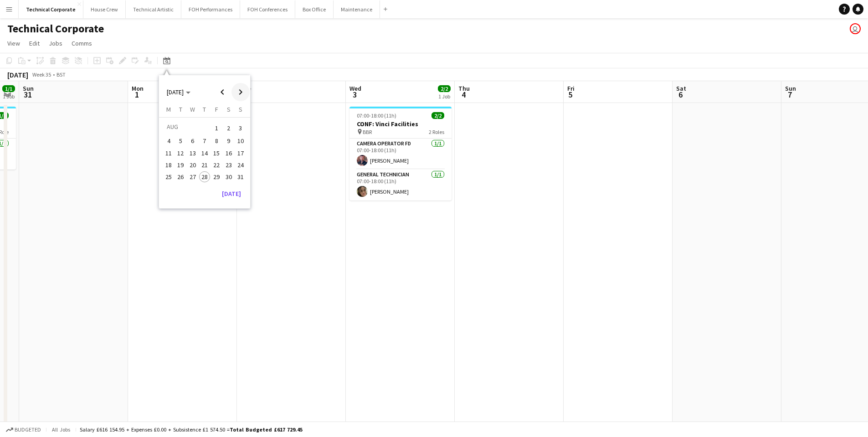 Image resolution: width=868 pixels, height=437 pixels. I want to click on div: Salary £616 154.95 + Expenses £0.00 + Subsistence £1 574.50 =, so click(191, 429).